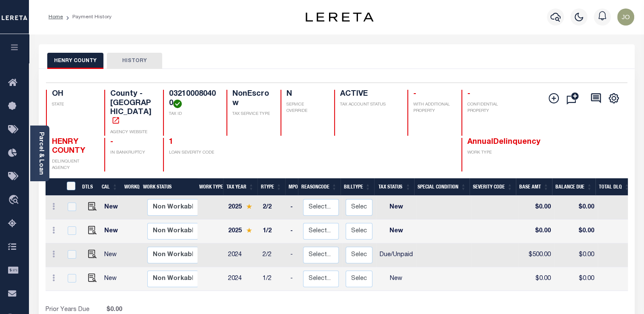 This screenshot has height=314, width=644. Describe the element at coordinates (134, 61) in the screenshot. I see `button: HISTORY` at that location.